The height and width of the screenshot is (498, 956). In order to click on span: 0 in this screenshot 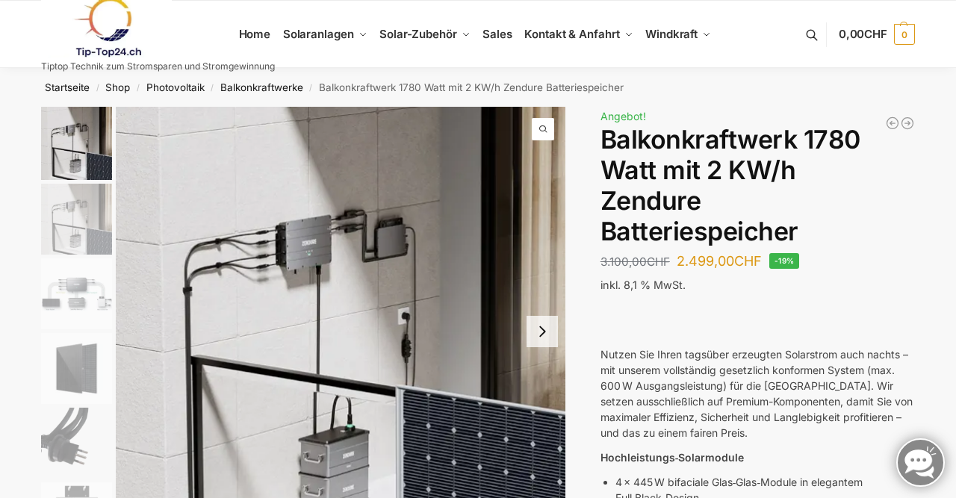, I will do `click(904, 34)`.